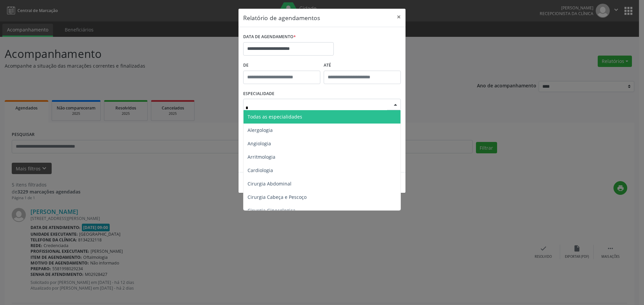  I want to click on span: Arritmologia, so click(262, 157).